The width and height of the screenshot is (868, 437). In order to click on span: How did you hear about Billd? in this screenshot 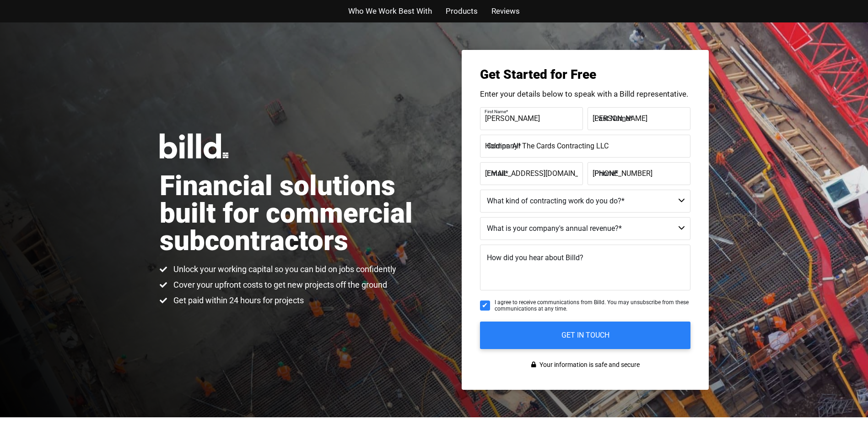, I will do `click(535, 258)`.